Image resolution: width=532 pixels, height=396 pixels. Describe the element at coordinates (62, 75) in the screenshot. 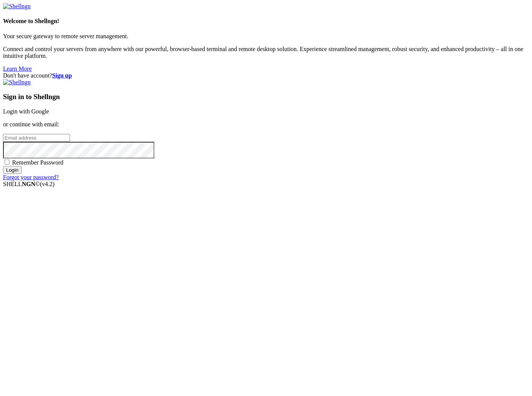

I see `strong: Sign up` at that location.